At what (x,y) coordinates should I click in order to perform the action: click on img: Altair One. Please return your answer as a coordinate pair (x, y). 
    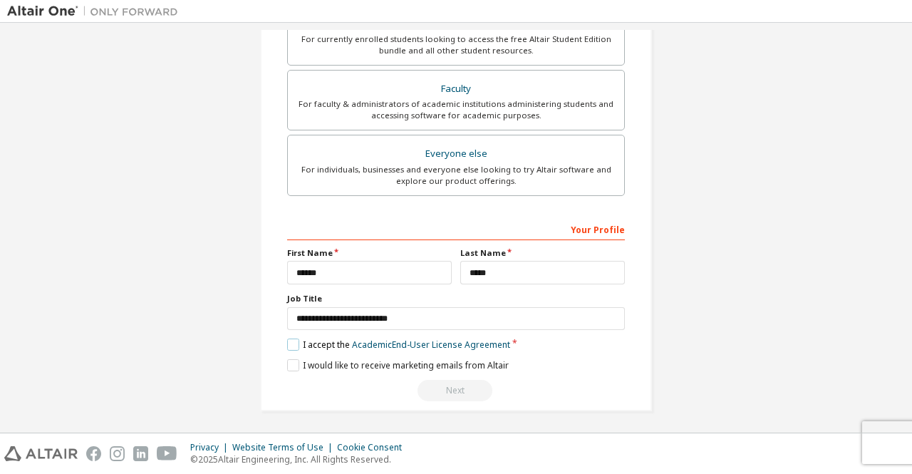
    Looking at the image, I should click on (96, 11).